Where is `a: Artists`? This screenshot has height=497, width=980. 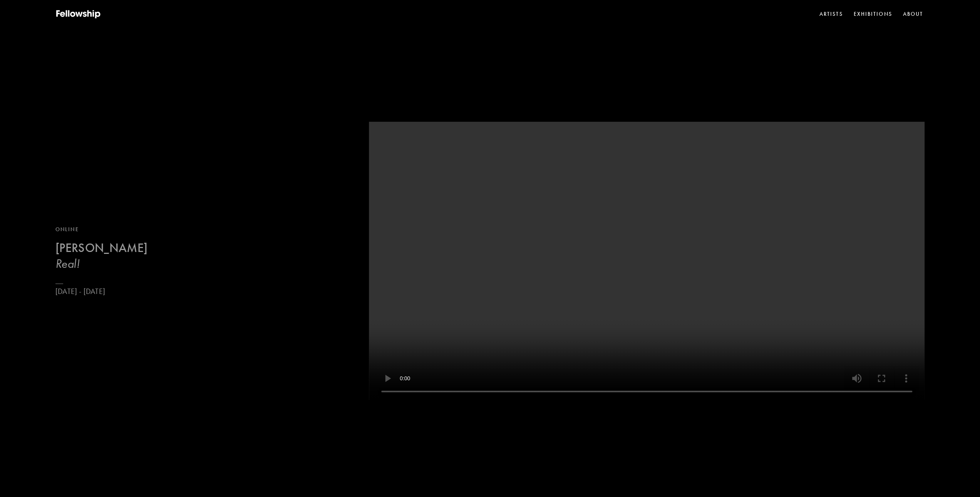
a: Artists is located at coordinates (831, 14).